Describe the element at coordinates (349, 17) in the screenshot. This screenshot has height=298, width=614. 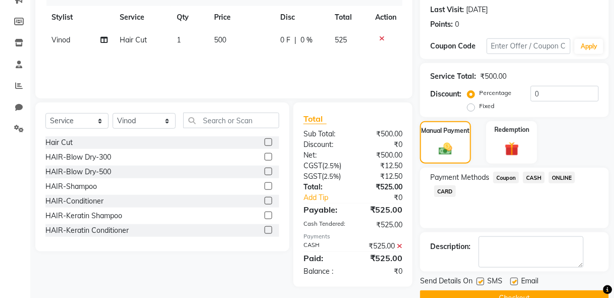
I see `th: Total` at that location.